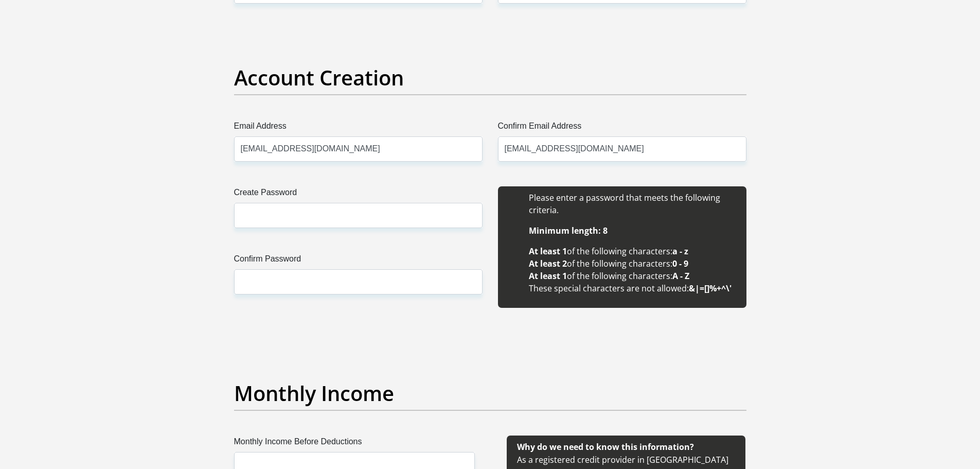  Describe the element at coordinates (622, 148) in the screenshot. I see `input: Confirm Email Address` at that location.